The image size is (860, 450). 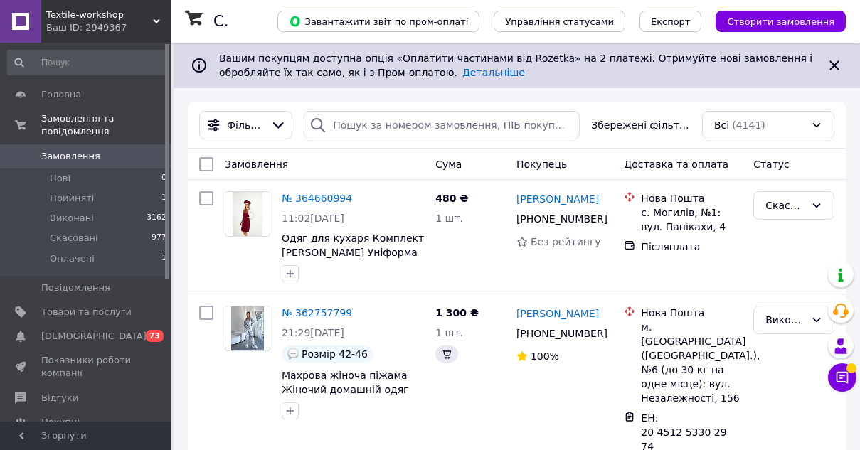 What do you see at coordinates (72, 218) in the screenshot?
I see `span: Виконані` at bounding box center [72, 218].